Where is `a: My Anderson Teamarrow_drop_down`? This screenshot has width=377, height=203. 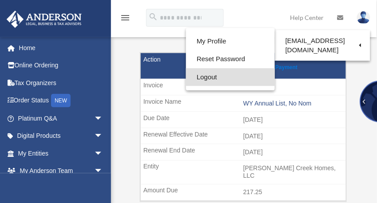
a: My Anderson Teamarrow_drop_down is located at coordinates (61, 171).